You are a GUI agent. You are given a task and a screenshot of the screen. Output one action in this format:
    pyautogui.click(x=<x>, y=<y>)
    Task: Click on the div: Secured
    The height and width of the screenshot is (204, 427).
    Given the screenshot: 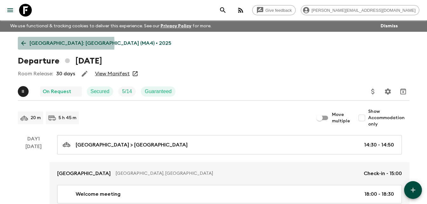 What is the action you would take?
    pyautogui.click(x=100, y=92)
    